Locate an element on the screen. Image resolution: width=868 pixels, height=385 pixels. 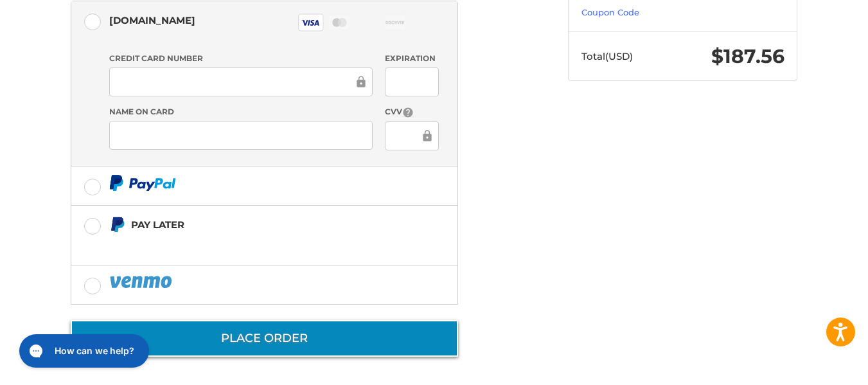
a: Coupon Code is located at coordinates (610, 12).